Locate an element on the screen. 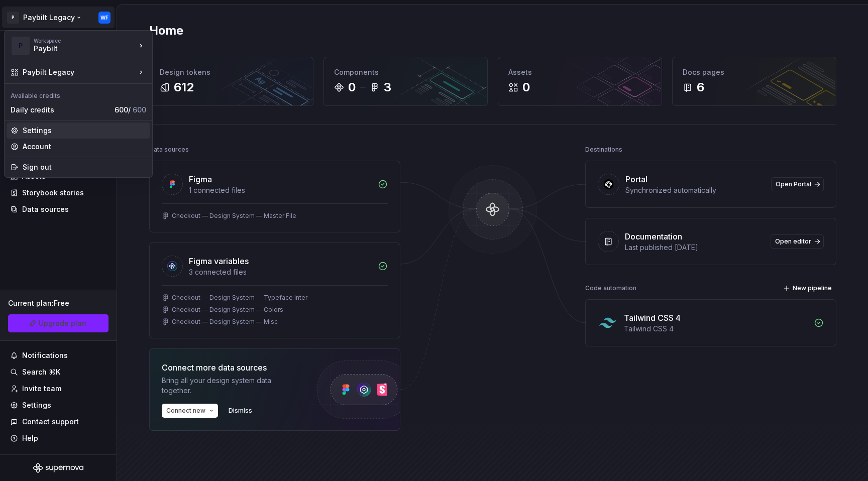 Image resolution: width=868 pixels, height=481 pixels. span: 600 is located at coordinates (139, 110).